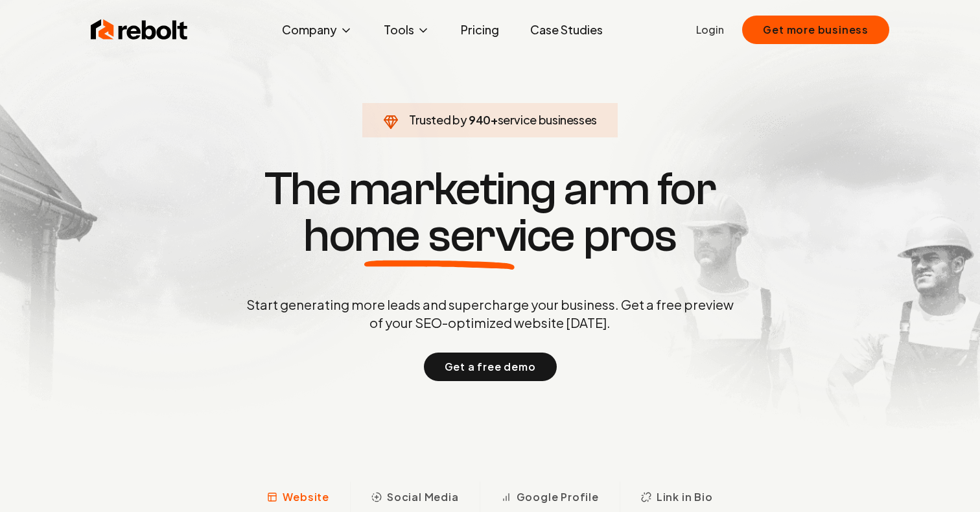 The width and height of the screenshot is (980, 512). I want to click on span: Google Profile, so click(557, 498).